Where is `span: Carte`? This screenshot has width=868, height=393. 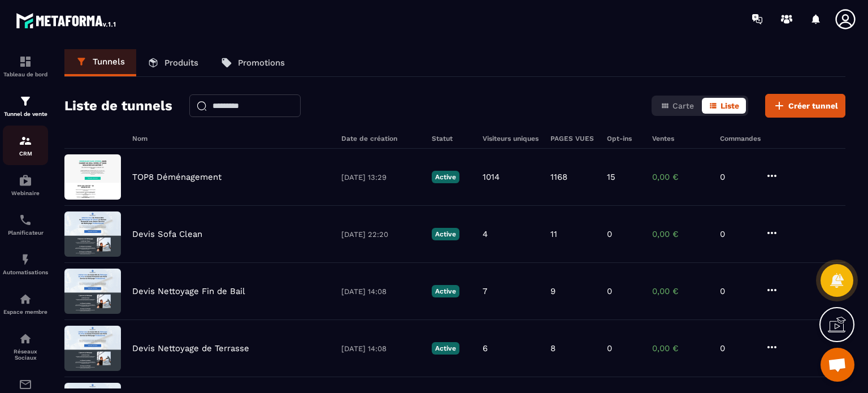 span: Carte is located at coordinates (683, 106).